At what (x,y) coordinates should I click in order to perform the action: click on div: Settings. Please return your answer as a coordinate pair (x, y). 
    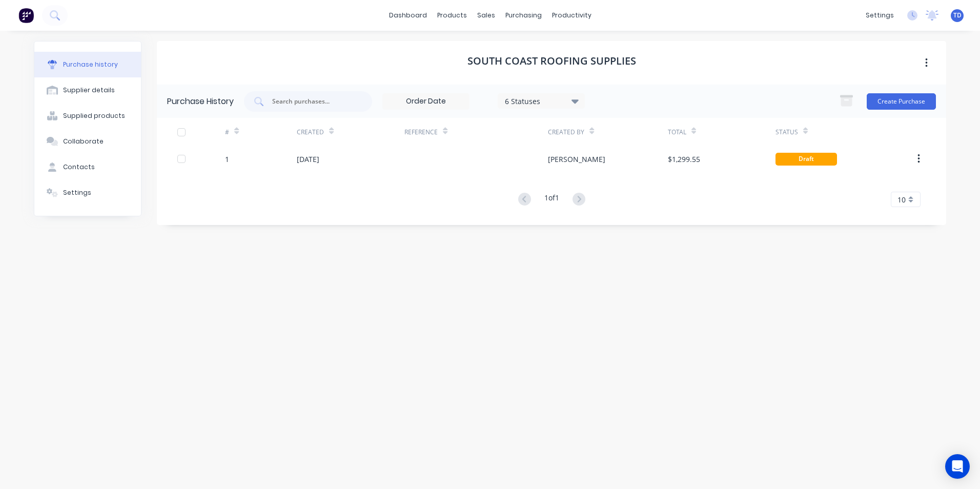
    Looking at the image, I should click on (77, 193).